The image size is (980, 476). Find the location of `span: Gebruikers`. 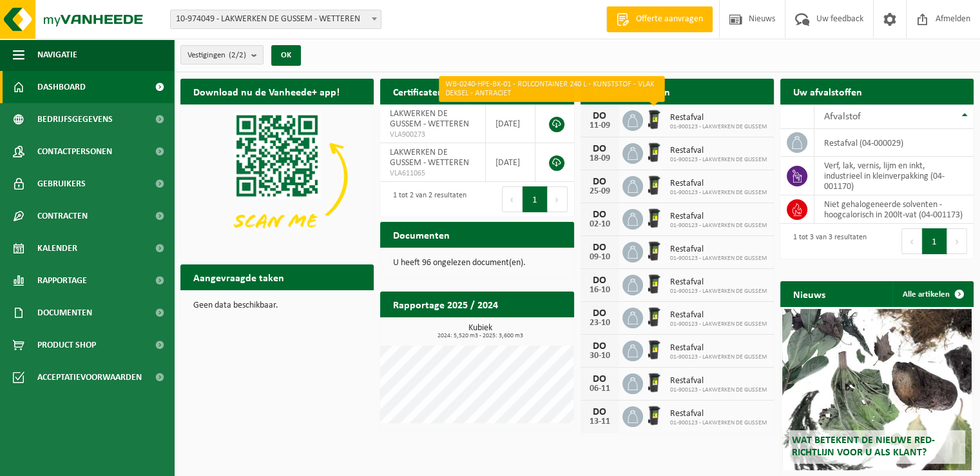

span: Gebruikers is located at coordinates (61, 184).